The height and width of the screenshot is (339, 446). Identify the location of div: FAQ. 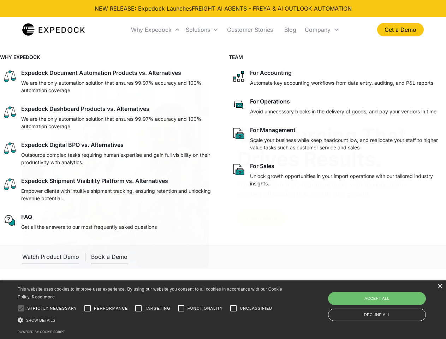
(27, 217).